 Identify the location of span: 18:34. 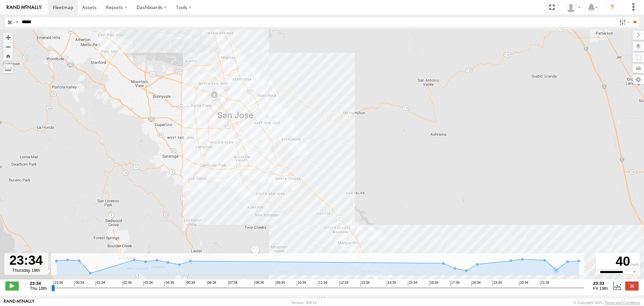
(476, 284).